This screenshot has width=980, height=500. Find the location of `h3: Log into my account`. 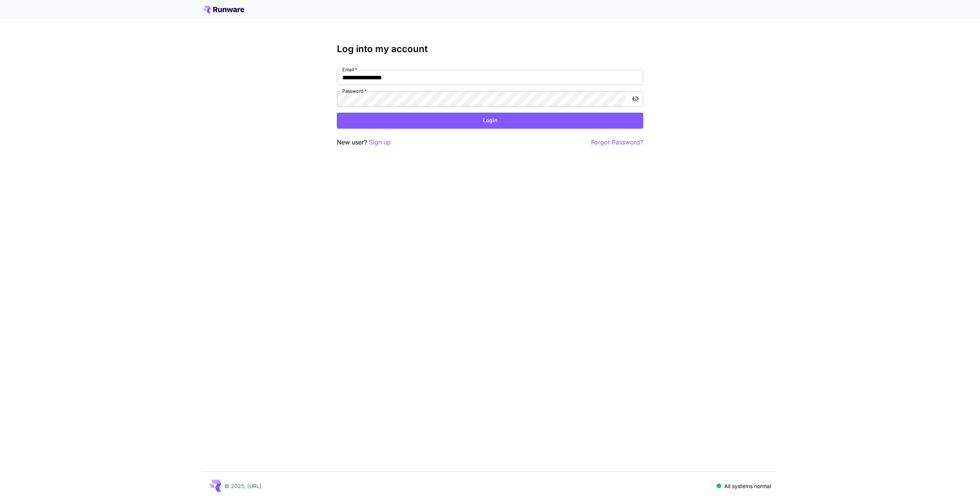

h3: Log into my account is located at coordinates (490, 49).